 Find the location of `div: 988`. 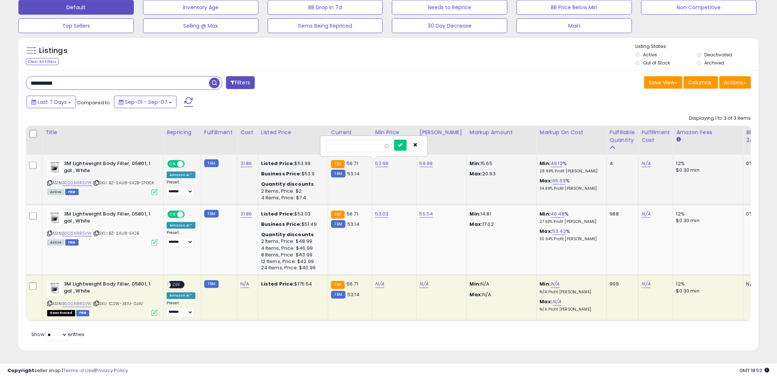

div: 988 is located at coordinates (621, 214).